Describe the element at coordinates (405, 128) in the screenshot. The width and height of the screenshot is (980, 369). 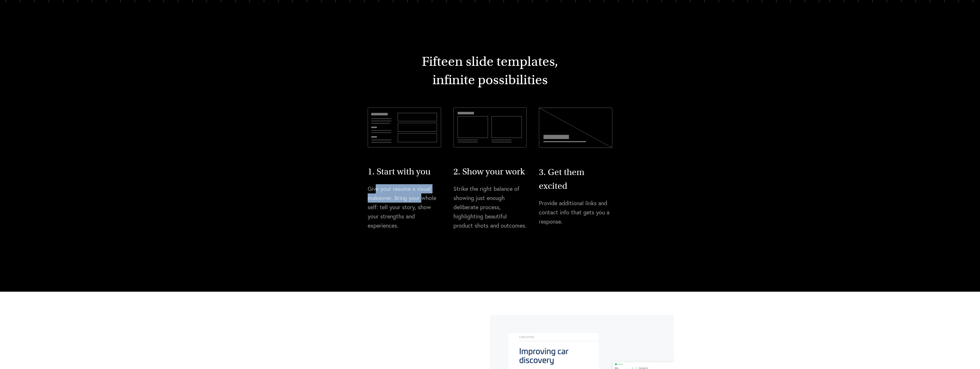
I see `img: template-intro.svg` at that location.